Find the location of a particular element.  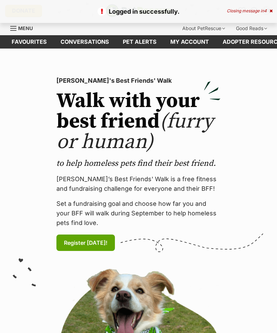

a: Pet alerts is located at coordinates (140, 42).